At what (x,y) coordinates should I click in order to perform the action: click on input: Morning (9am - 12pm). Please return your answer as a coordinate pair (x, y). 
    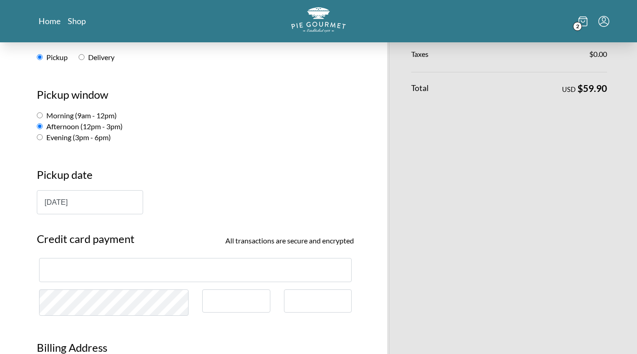
    Looking at the image, I should click on (40, 115).